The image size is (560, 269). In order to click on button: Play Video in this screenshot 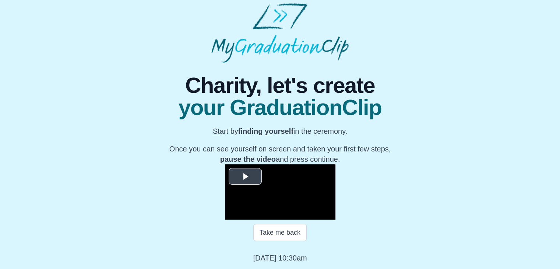, I will do `click(245, 176)`.